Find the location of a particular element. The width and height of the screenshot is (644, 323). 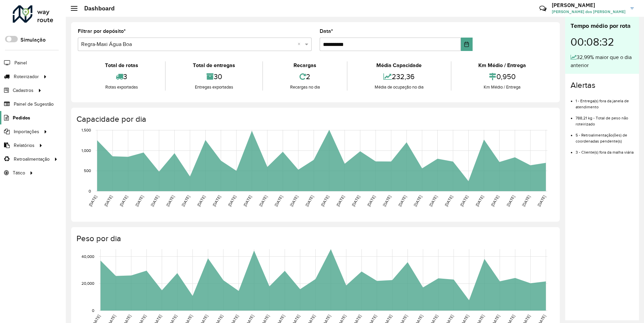

div: Média de ocupação no dia is located at coordinates (399, 87).